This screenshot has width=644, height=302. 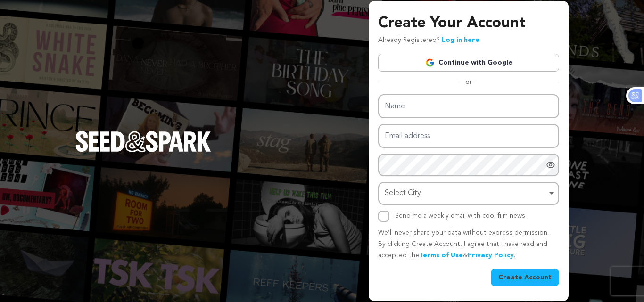 What do you see at coordinates (469, 82) in the screenshot?
I see `span: or` at bounding box center [469, 82].